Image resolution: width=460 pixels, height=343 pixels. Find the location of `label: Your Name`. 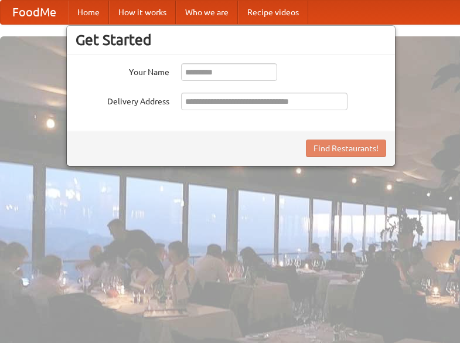

label: Your Name is located at coordinates (122, 70).